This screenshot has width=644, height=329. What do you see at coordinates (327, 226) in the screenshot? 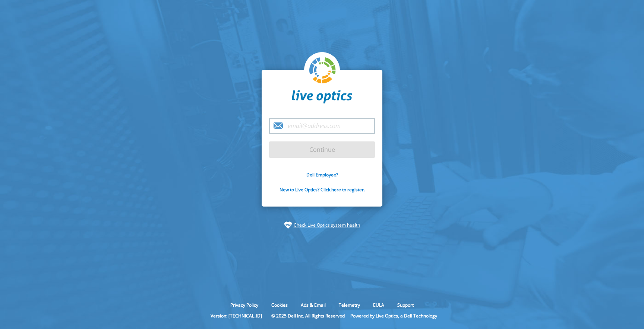
I see `a: Check Live Optics system health` at bounding box center [327, 226].